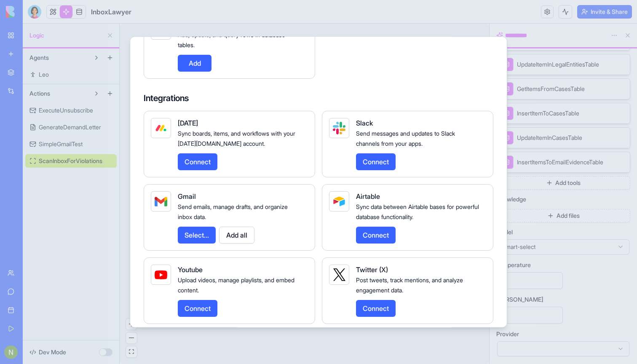  I want to click on span: Send emails, manage drafts, and organize inbox data., so click(233, 211).